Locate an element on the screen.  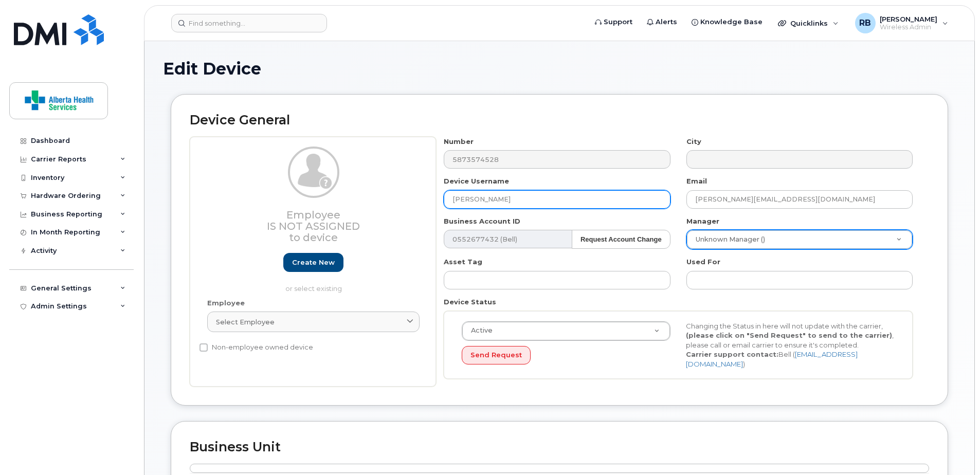
button: Request Account Change is located at coordinates (621, 239).